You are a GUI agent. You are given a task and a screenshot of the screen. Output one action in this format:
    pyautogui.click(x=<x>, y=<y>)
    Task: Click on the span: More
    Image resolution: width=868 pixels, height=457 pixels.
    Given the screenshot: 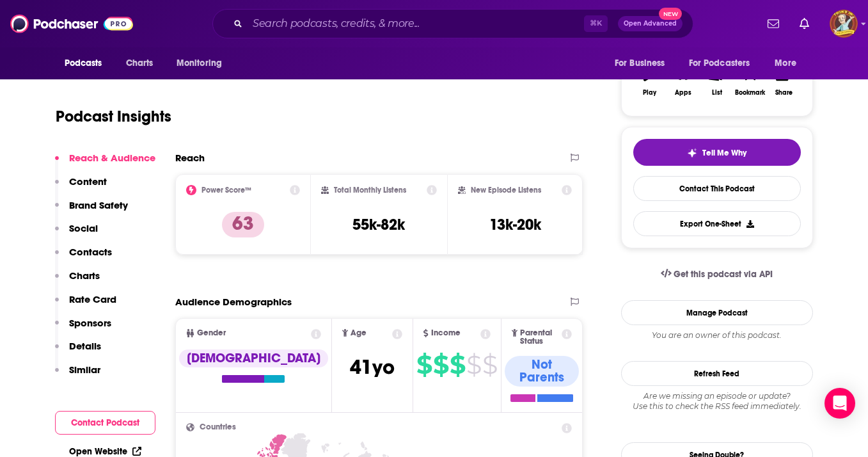 What is the action you would take?
    pyautogui.click(x=786, y=64)
    